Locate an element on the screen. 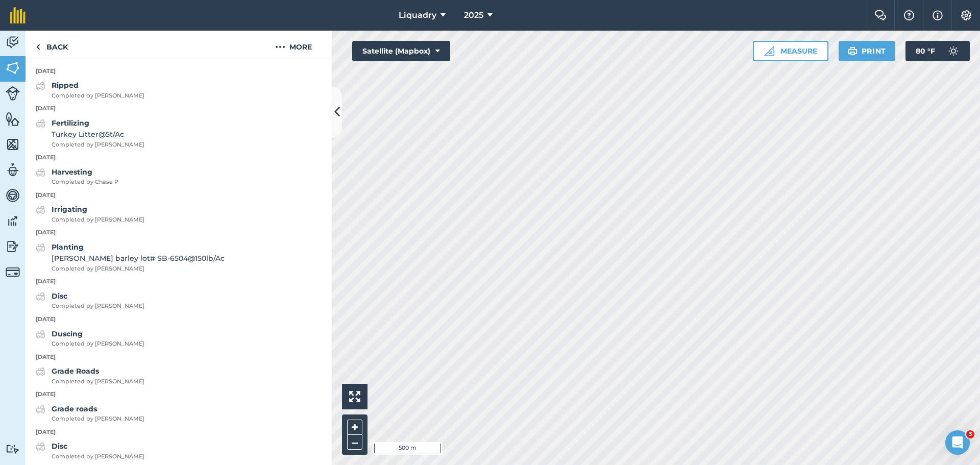 This screenshot has width=980, height=465. img: svg+xml;base64,PHN2ZyB4bWxucz0iaHR0cDovL3d3dy53My5vcmcvMjAwMC9zdmciIHdpZHRoPSIxNyIgaGVpZ2h0PSIxNy... is located at coordinates (938, 15).